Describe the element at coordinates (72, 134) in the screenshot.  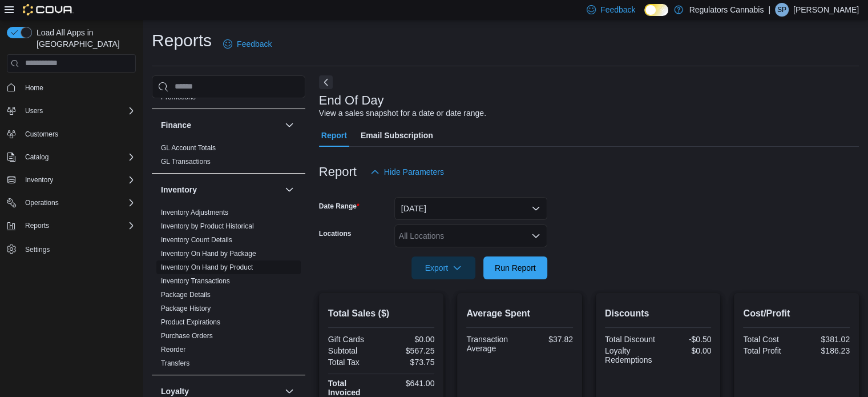
I see `button: Customers` at that location.